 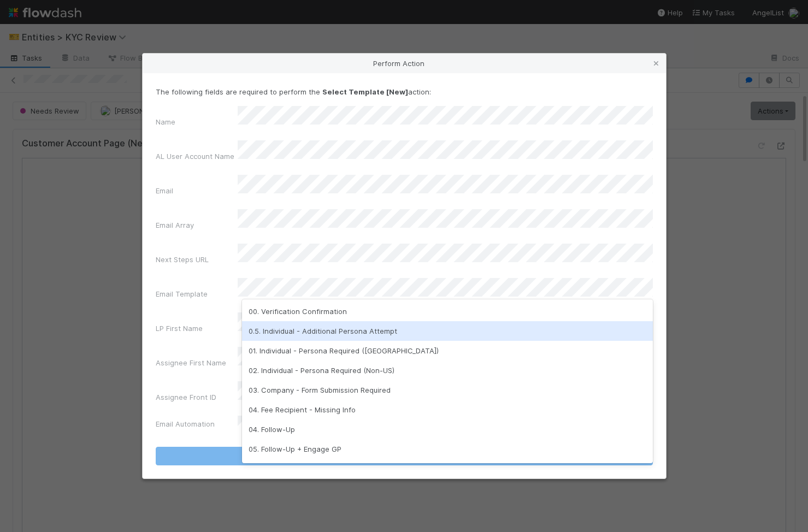 What do you see at coordinates (448, 370) in the screenshot?
I see `div: 02. Individual - Persona Required (Non-US)` at bounding box center [448, 370].